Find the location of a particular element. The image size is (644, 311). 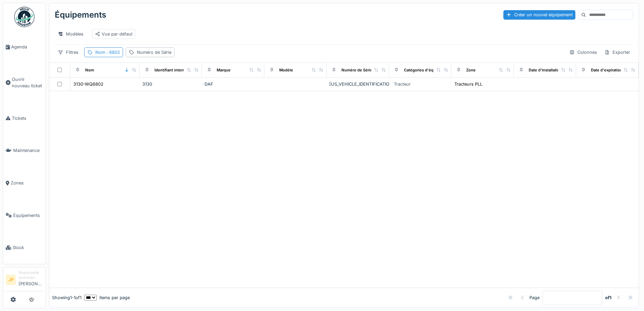

div: Catégories d'équipement is located at coordinates (427, 70).